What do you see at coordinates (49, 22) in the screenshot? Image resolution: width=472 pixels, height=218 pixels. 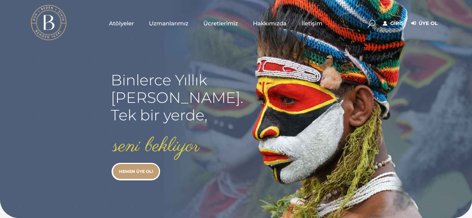 I see `img: light logo` at bounding box center [49, 22].